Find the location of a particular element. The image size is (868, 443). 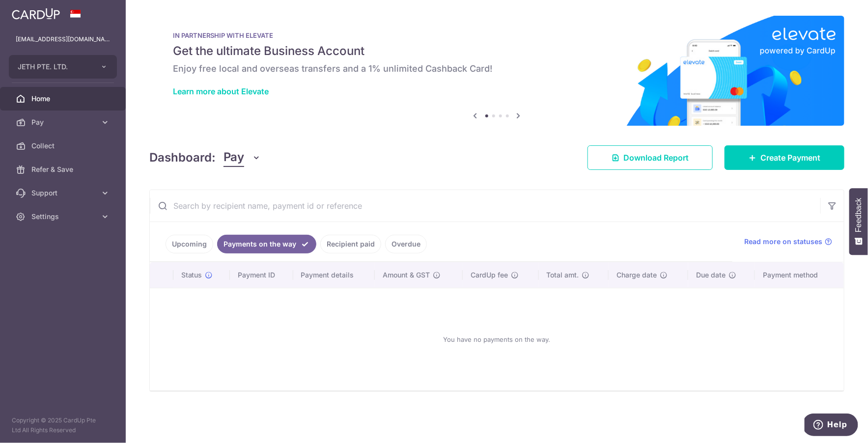

span: Total amt. is located at coordinates (563, 275).